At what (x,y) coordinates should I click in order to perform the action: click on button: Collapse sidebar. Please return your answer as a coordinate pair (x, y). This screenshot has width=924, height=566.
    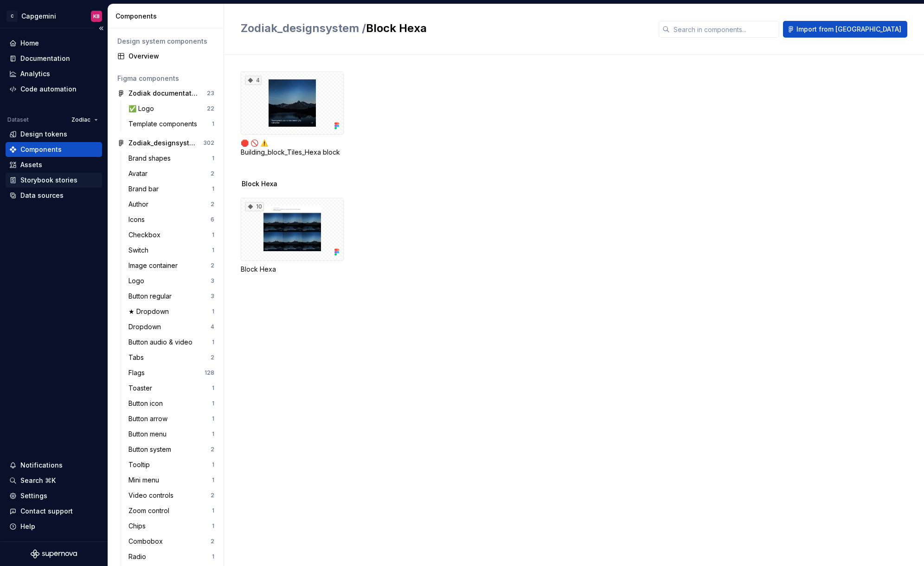
    Looking at the image, I should click on (101, 28).